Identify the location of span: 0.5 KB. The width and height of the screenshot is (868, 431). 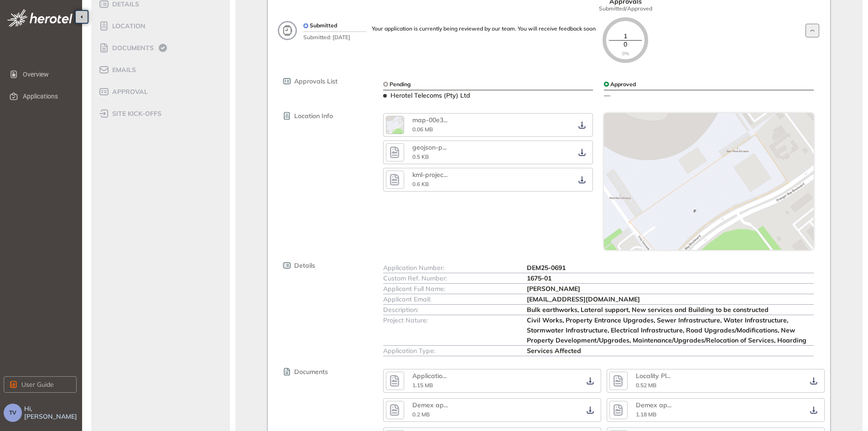
(420, 156).